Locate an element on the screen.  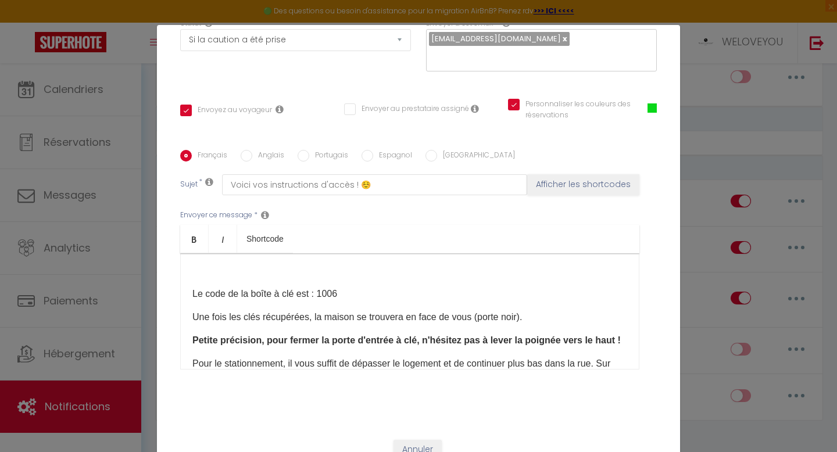
label: Envoyer ce message is located at coordinates (216, 215).